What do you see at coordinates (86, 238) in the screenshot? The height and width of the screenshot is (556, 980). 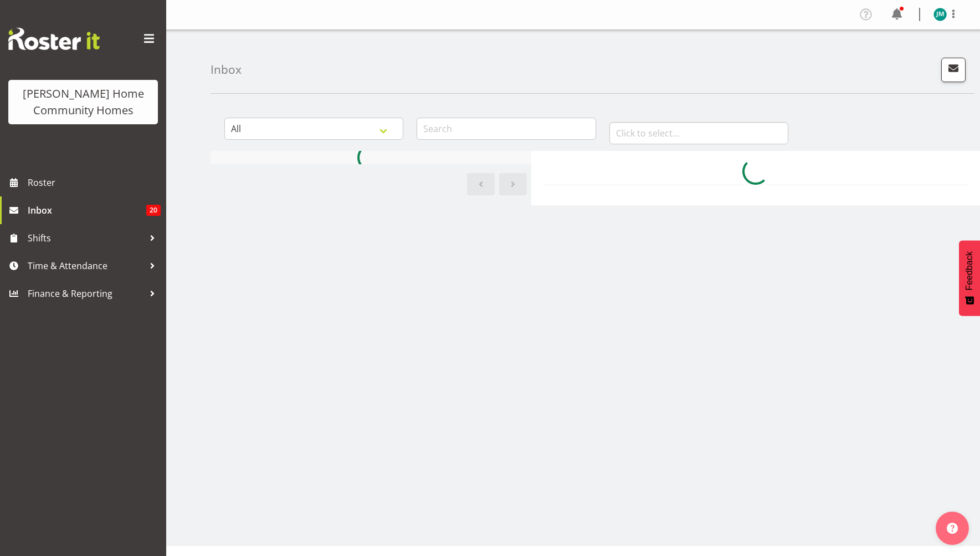 I see `span: Shifts` at bounding box center [86, 238].